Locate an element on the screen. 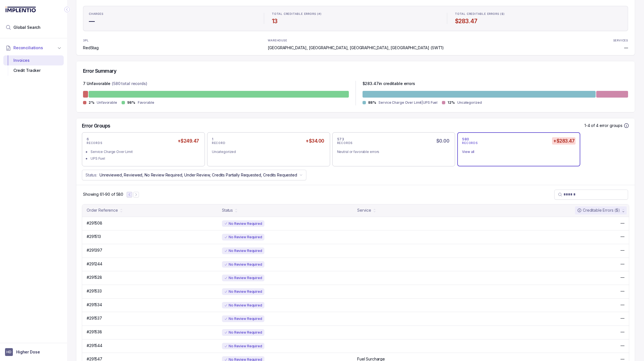 The height and width of the screenshot is (361, 644). p: #291528 is located at coordinates (94, 277).